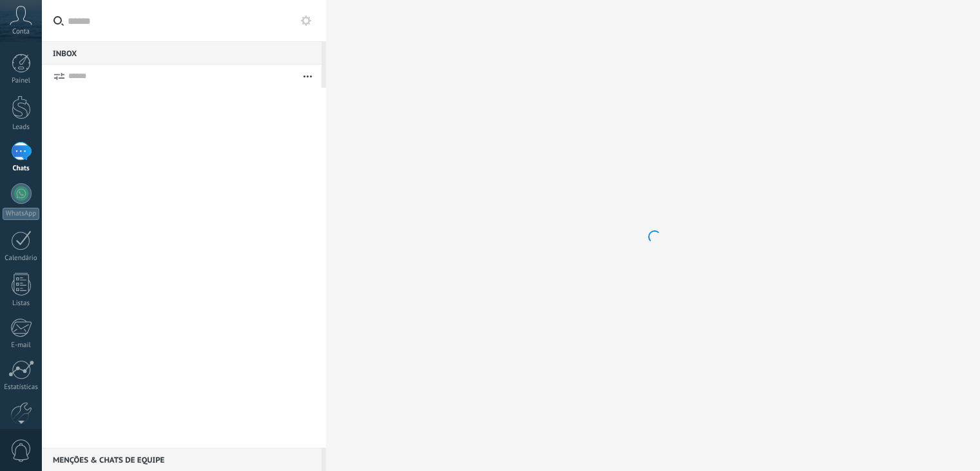 The width and height of the screenshot is (980, 471). I want to click on div: Estatísticas, so click(22, 387).